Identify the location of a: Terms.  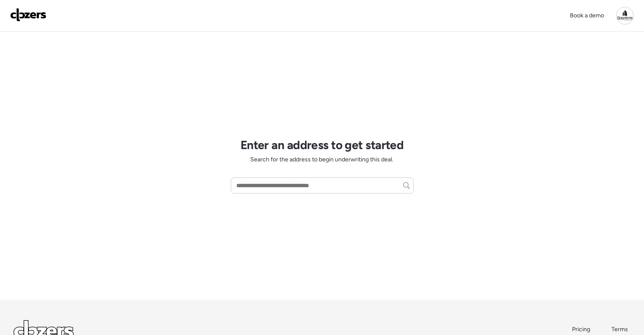
(621, 330).